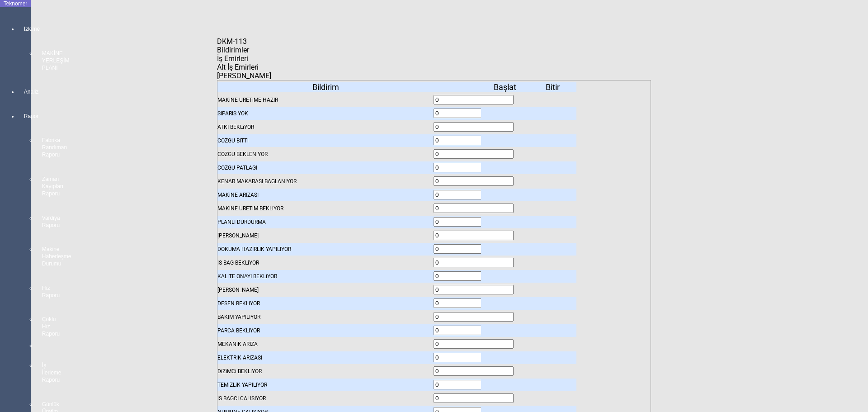  I want to click on div: iS BAG BEKLiYOR, so click(325, 263).